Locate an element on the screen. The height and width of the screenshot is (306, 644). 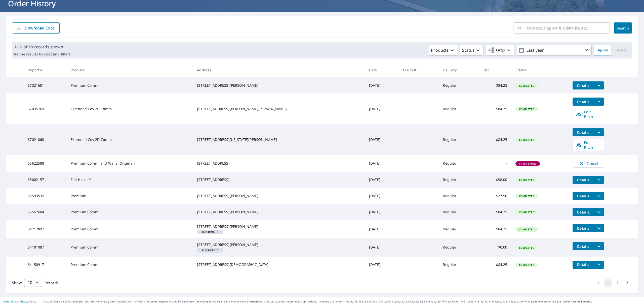
button: filesDropdownBtn-67021060 is located at coordinates (599, 132).